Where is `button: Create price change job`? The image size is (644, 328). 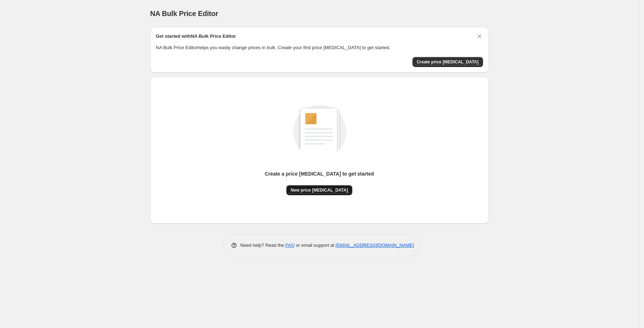 button: Create price change job is located at coordinates (448, 62).